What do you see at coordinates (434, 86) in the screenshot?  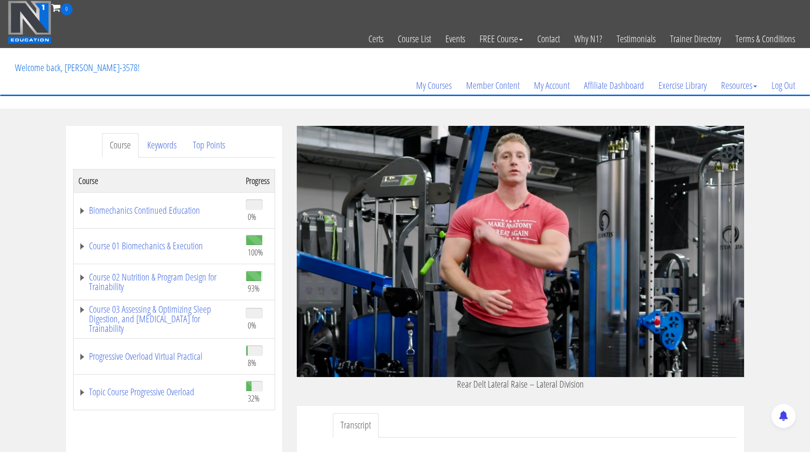 I see `a: My Courses` at bounding box center [434, 86].